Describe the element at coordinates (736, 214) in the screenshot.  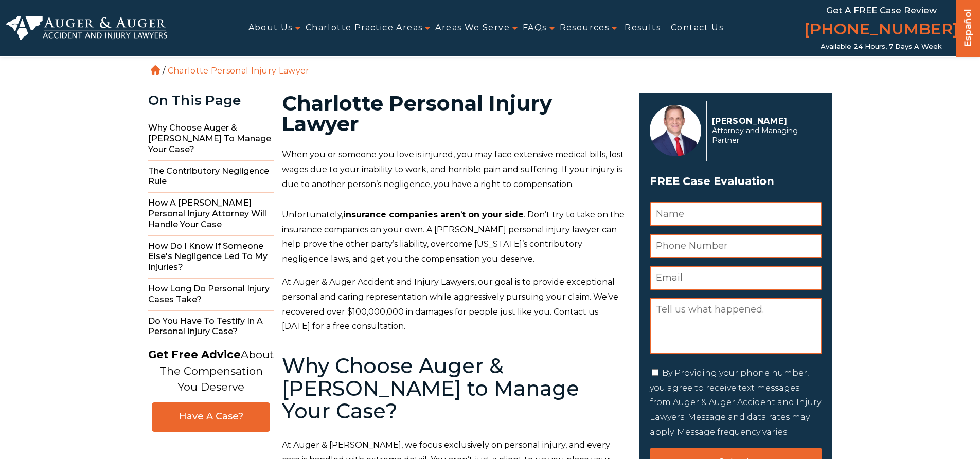
I see `input: Name` at that location.